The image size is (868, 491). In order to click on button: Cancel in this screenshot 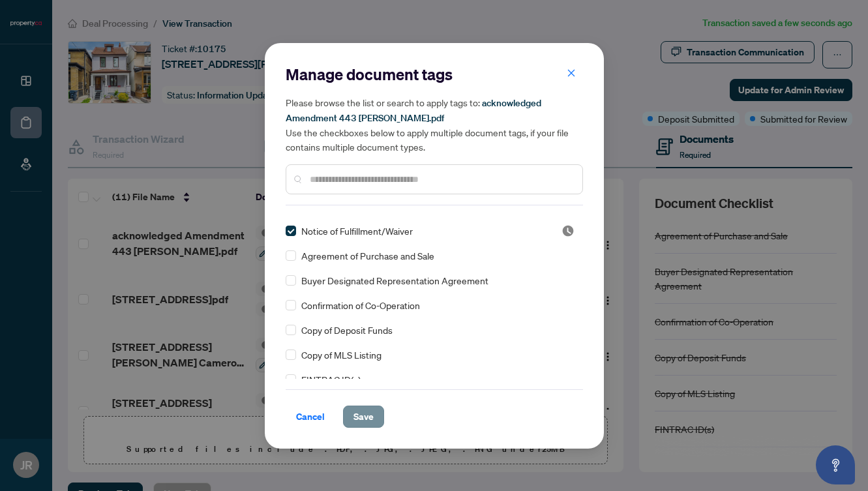, I will do `click(311, 417)`.